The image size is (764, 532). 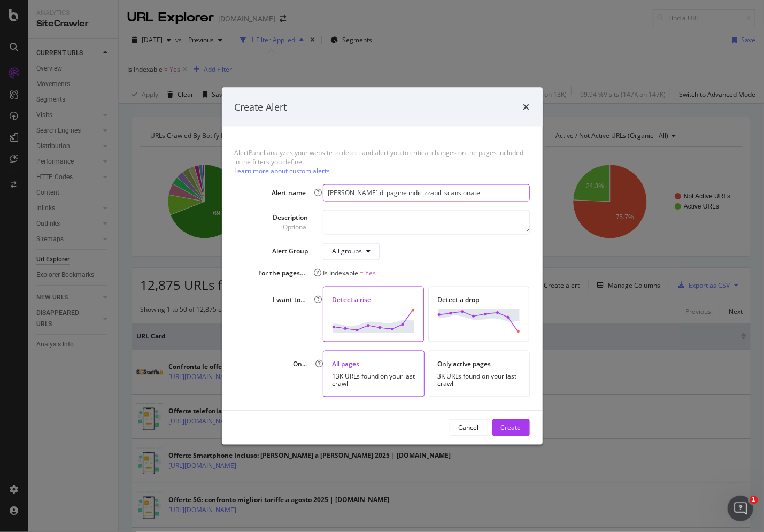 I want to click on div: So the process is: AlertPanel Overview → first "Create Alert" link → URL Explorer → set your filt..., so click(x=107, y=313).